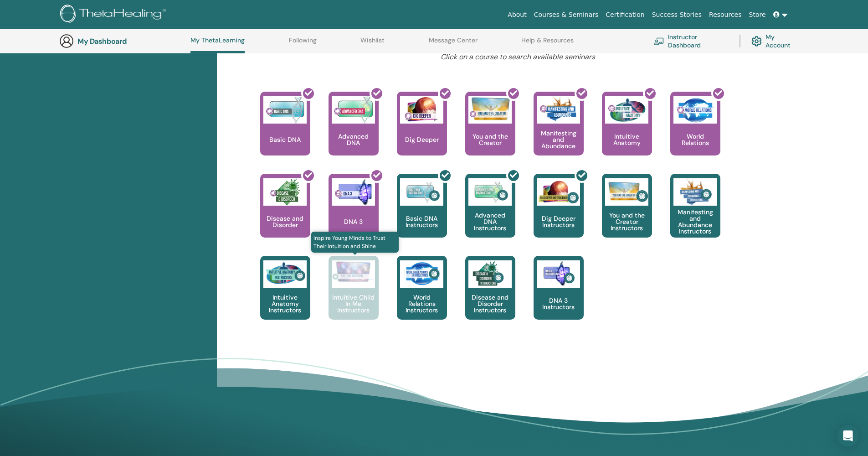  What do you see at coordinates (517, 14) in the screenshot?
I see `a: About` at bounding box center [517, 14].